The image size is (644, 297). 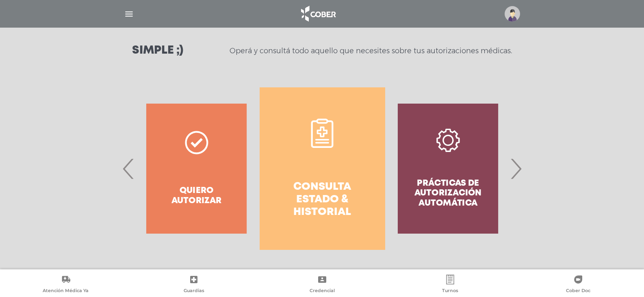 I want to click on h3: Simple ;), so click(x=157, y=51).